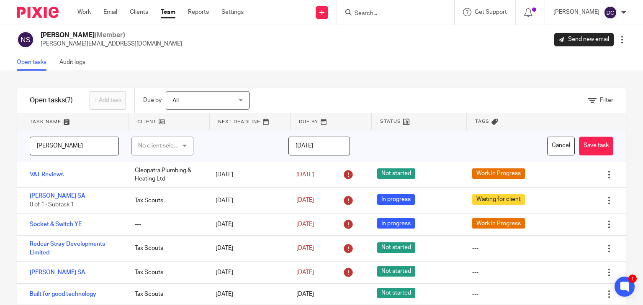 The height and width of the screenshot is (305, 643). Describe the element at coordinates (232, 12) in the screenshot. I see `a: Settings` at that location.